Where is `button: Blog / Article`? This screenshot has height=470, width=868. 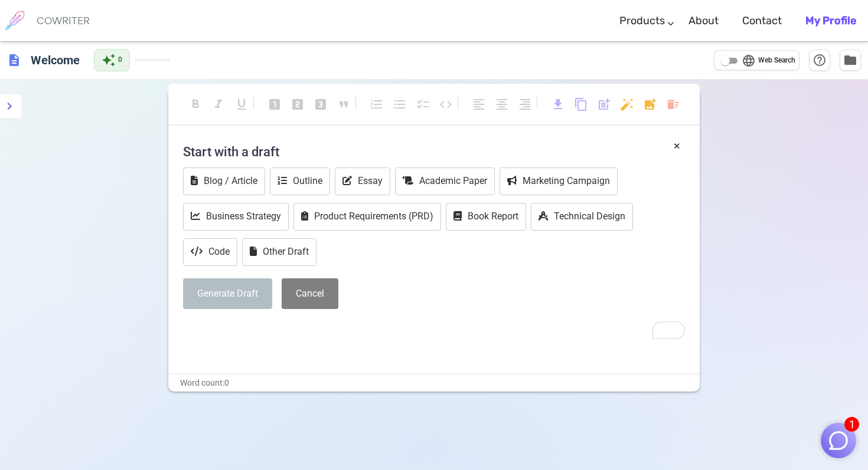
button: Blog / Article is located at coordinates (224, 181).